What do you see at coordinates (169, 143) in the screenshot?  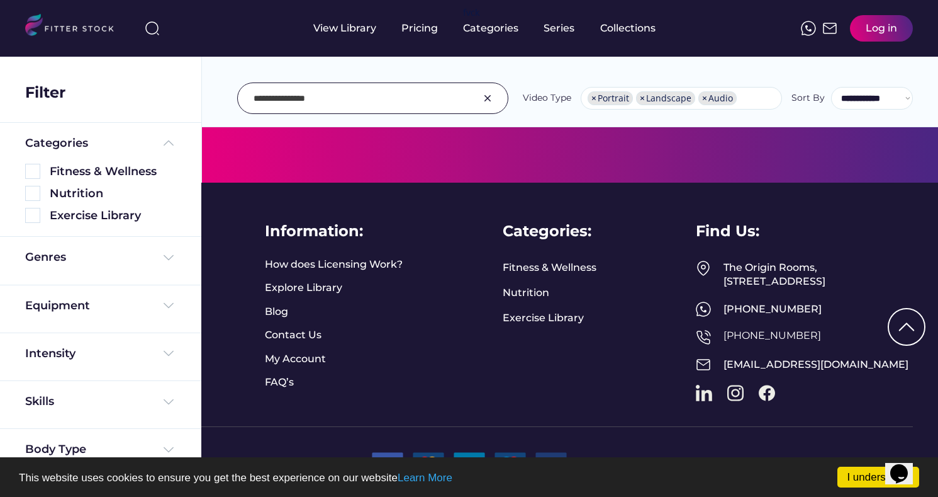 I see `img: Frame%20%285%29.svg` at bounding box center [169, 143].